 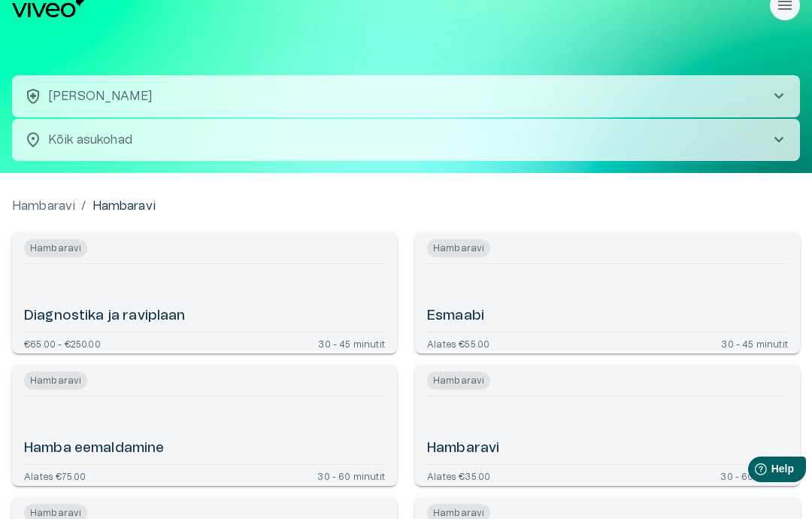 I want to click on span: Help, so click(x=88, y=18).